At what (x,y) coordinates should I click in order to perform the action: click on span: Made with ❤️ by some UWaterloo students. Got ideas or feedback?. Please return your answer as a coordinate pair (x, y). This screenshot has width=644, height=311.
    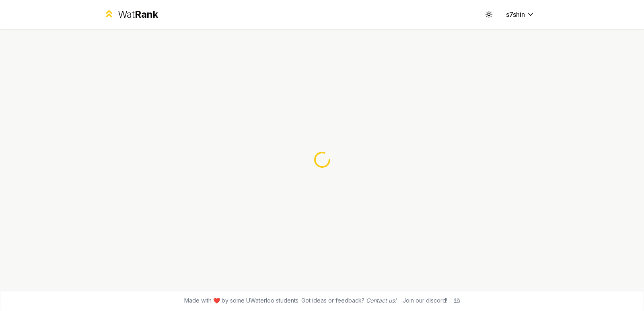
    Looking at the image, I should click on (290, 301).